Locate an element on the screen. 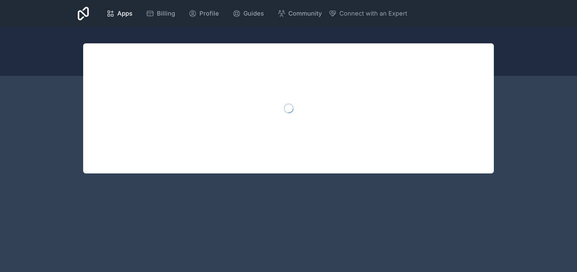  button: Connect with an Expert is located at coordinates (368, 14).